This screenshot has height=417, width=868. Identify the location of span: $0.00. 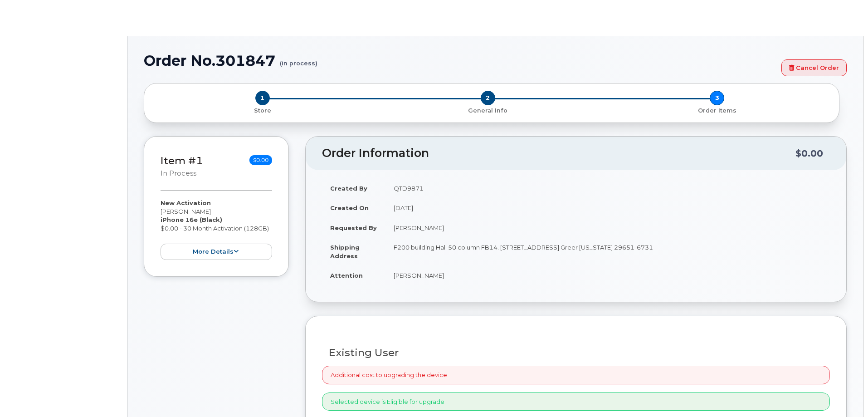
(261, 160).